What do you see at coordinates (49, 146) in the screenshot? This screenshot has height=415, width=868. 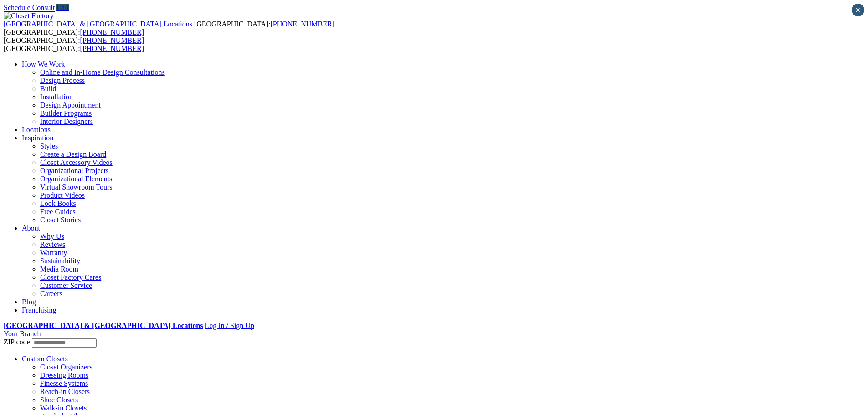 I see `a: Styles` at bounding box center [49, 146].